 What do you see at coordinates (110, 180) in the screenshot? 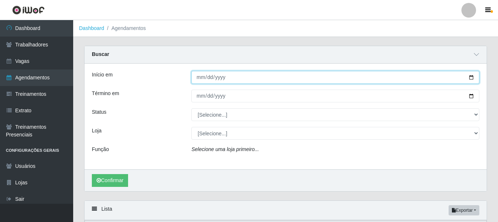
I see `button: Confirmar` at bounding box center [110, 180].